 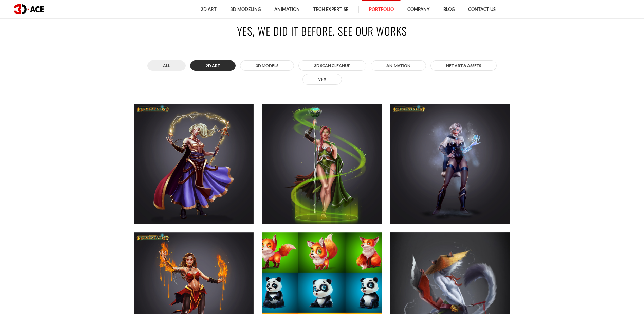 I want to click on button: NFT art & assets, so click(x=463, y=65).